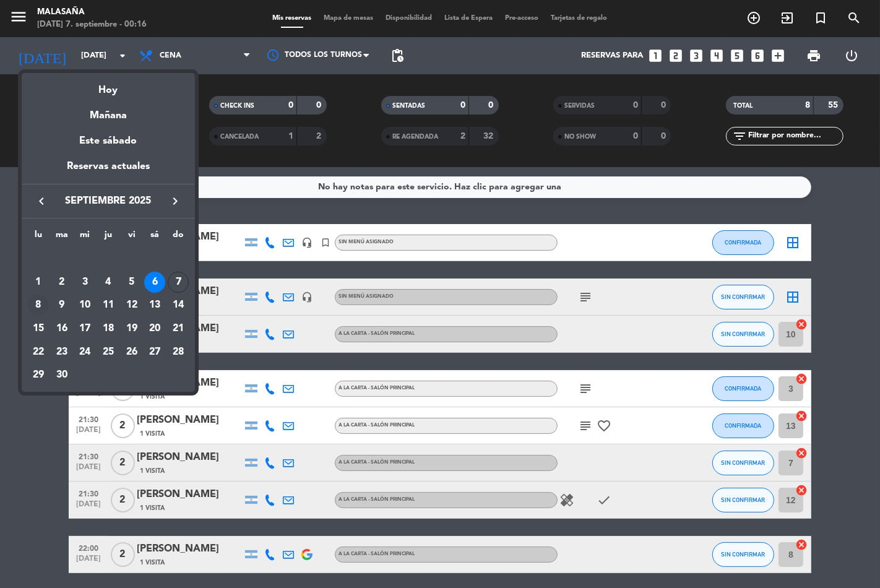  What do you see at coordinates (178, 305) in the screenshot?
I see `div: 14` at bounding box center [178, 305].